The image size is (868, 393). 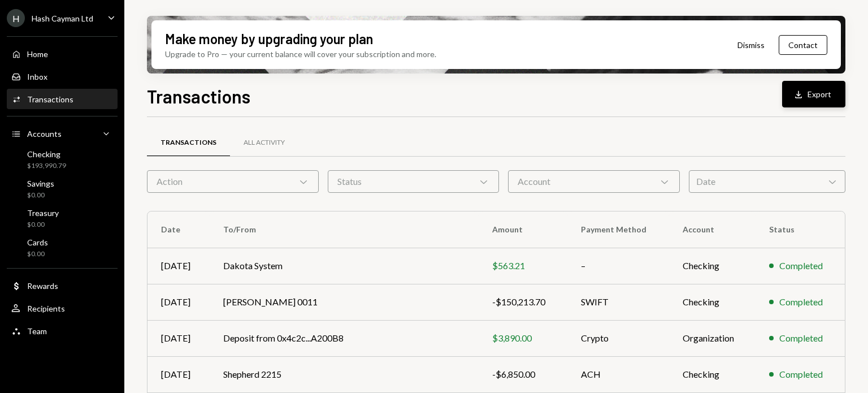 I want to click on div: -$150,213.70, so click(x=522, y=302).